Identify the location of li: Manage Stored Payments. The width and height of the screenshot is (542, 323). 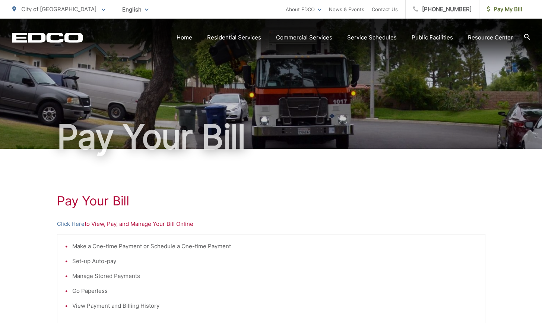
(275, 277).